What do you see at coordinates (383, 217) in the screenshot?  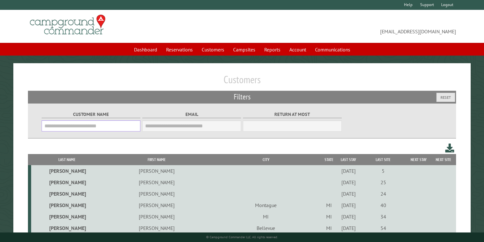 I see `td: 34` at bounding box center [383, 217].